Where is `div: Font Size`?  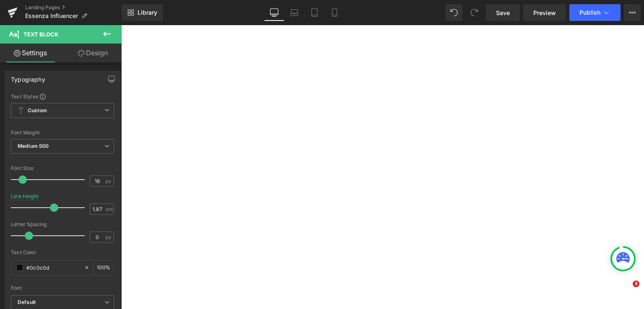
div: Font Size is located at coordinates (63, 168).